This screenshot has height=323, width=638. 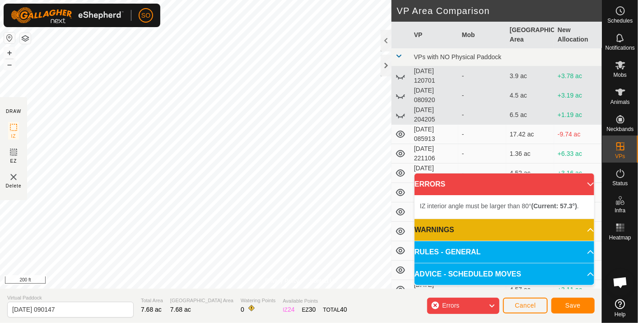 What do you see at coordinates (14, 185) in the screenshot?
I see `span: Delete` at bounding box center [14, 185].